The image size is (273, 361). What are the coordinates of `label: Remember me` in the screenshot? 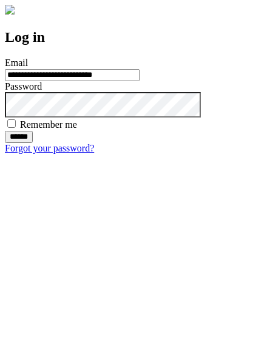 It's located at (48, 124).